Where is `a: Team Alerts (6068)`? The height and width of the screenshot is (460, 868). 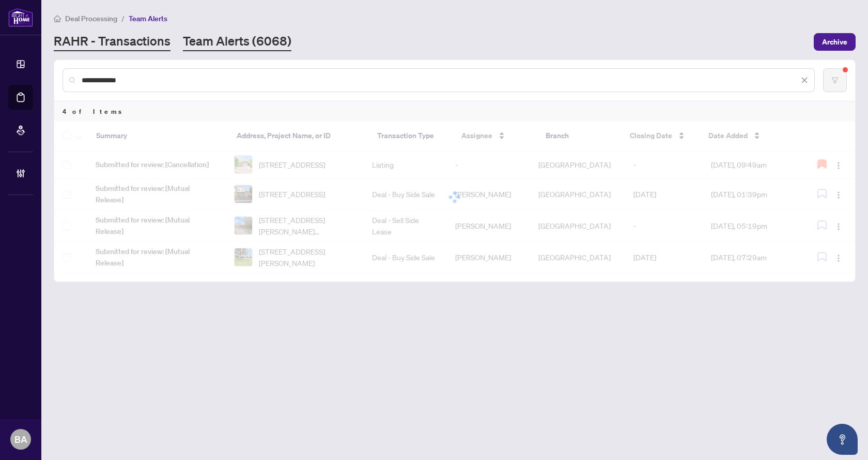 a: Team Alerts (6068) is located at coordinates (237, 42).